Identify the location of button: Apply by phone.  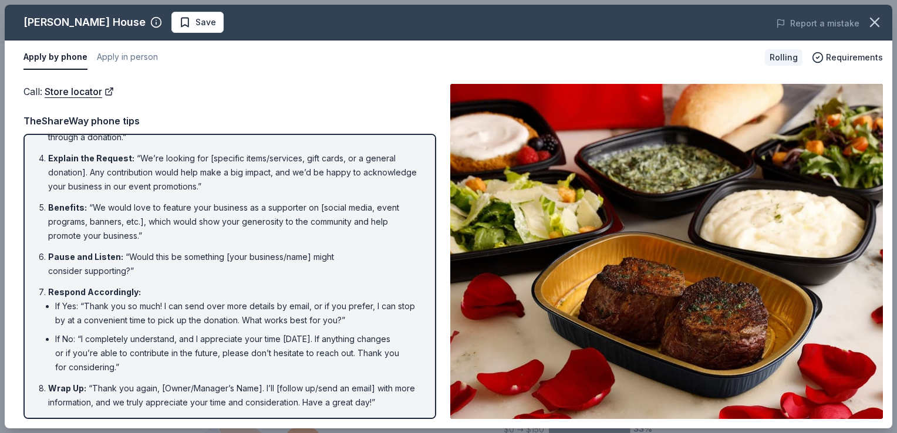
(55, 58).